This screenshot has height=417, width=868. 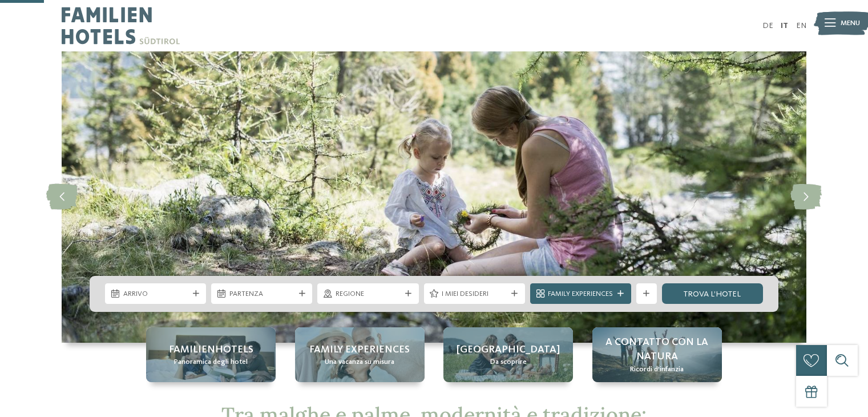 What do you see at coordinates (851, 23) in the screenshot?
I see `span: Menu` at bounding box center [851, 23].